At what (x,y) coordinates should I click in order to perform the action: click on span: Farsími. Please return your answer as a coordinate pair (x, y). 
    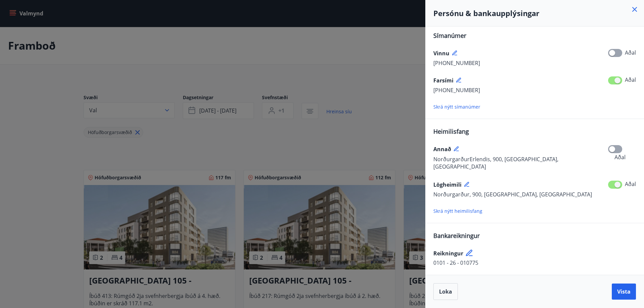
    Looking at the image, I should click on (443, 81).